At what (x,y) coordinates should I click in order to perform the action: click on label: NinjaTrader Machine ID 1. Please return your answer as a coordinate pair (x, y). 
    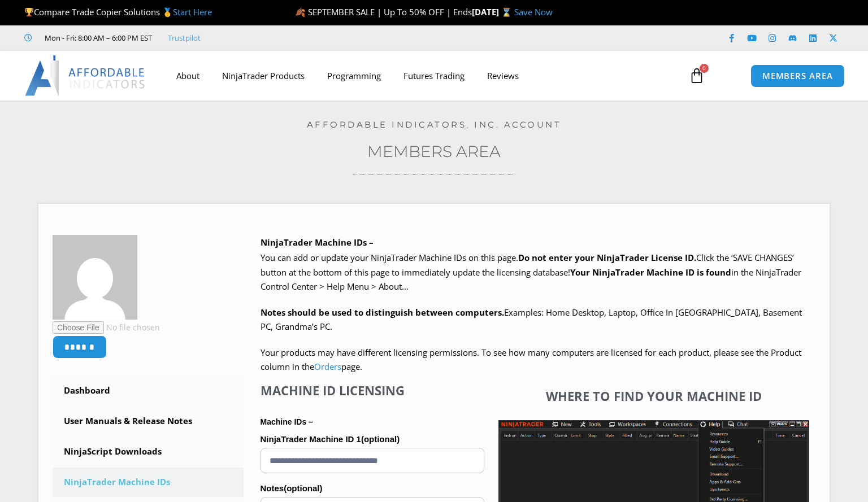
    Looking at the image, I should click on (373, 439).